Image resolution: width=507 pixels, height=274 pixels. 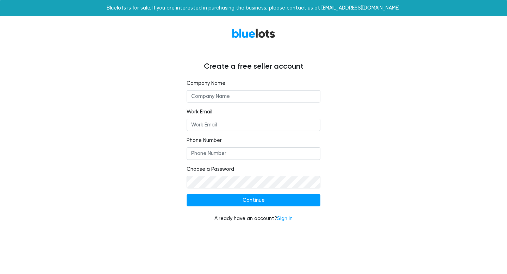 What do you see at coordinates (210, 169) in the screenshot?
I see `label: Choose a Password` at bounding box center [210, 169].